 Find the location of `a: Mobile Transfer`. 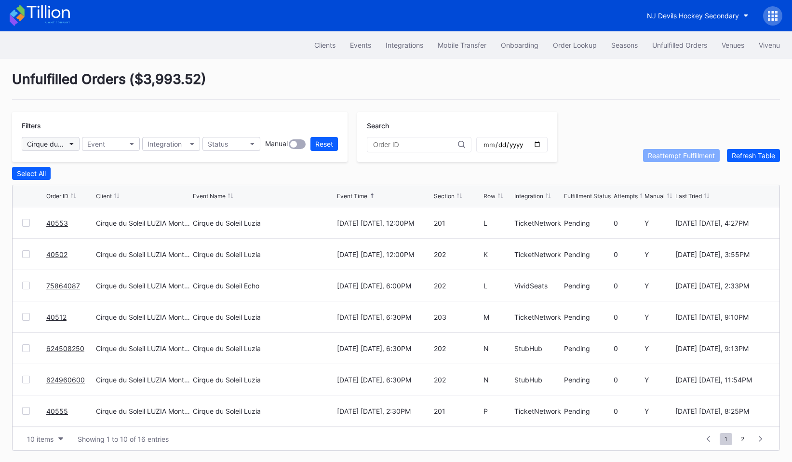

a: Mobile Transfer is located at coordinates (462, 45).